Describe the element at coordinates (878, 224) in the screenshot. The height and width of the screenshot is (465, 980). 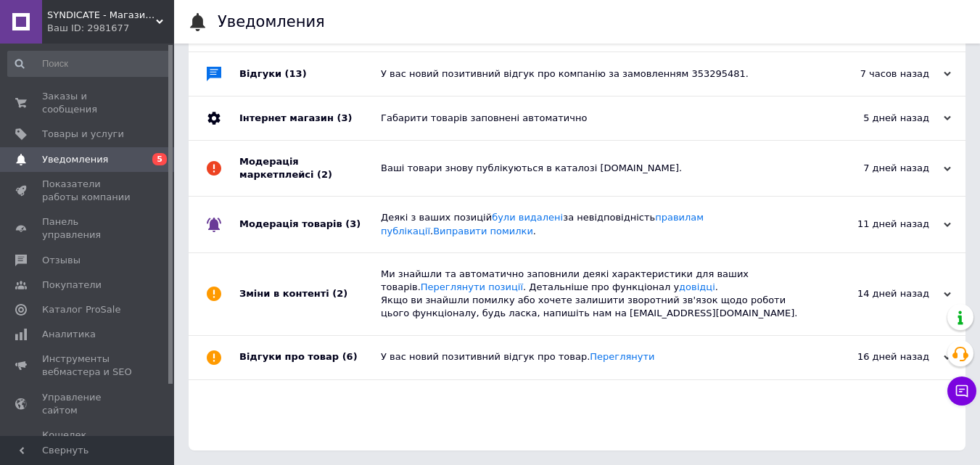
I see `div: 11 дней назад` at that location.